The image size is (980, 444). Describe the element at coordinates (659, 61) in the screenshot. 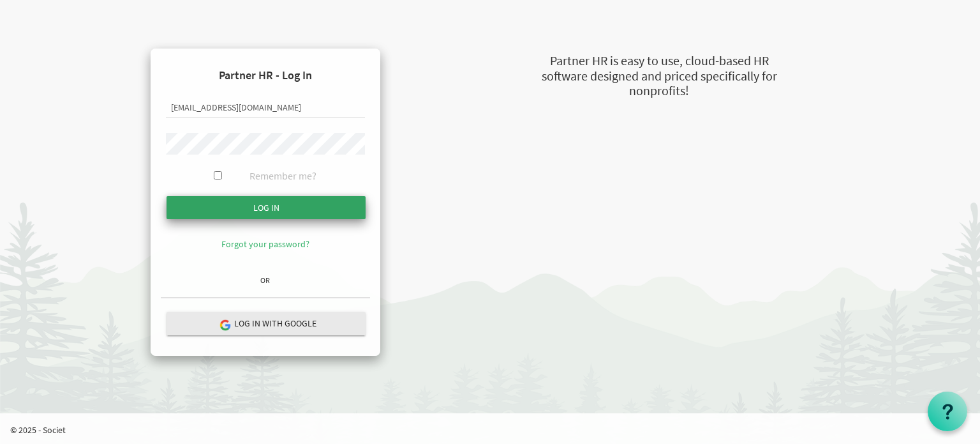

I see `div: Partner HR is easy to use, cloud-based HR` at that location.